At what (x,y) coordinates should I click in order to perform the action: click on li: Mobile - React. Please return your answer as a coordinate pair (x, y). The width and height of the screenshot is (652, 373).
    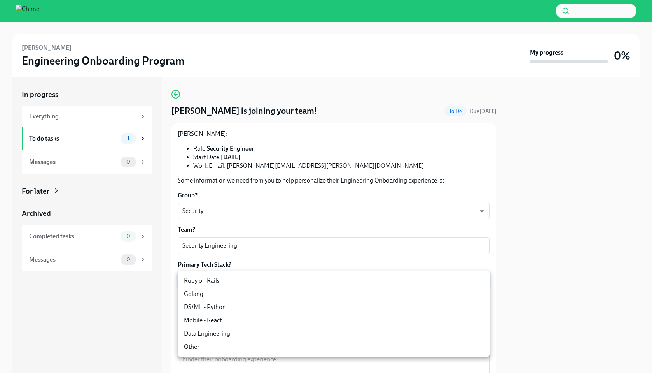
    Looking at the image, I should click on (334, 320).